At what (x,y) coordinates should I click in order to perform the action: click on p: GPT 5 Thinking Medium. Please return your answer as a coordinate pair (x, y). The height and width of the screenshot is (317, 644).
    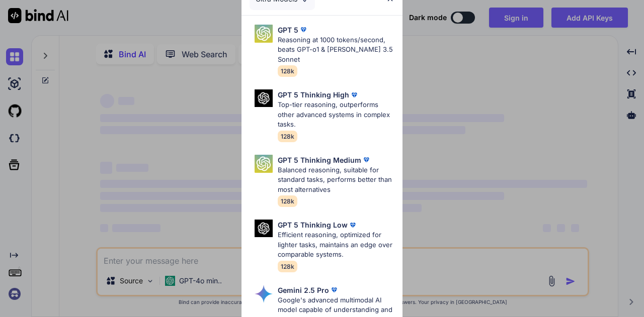
    Looking at the image, I should click on (320, 160).